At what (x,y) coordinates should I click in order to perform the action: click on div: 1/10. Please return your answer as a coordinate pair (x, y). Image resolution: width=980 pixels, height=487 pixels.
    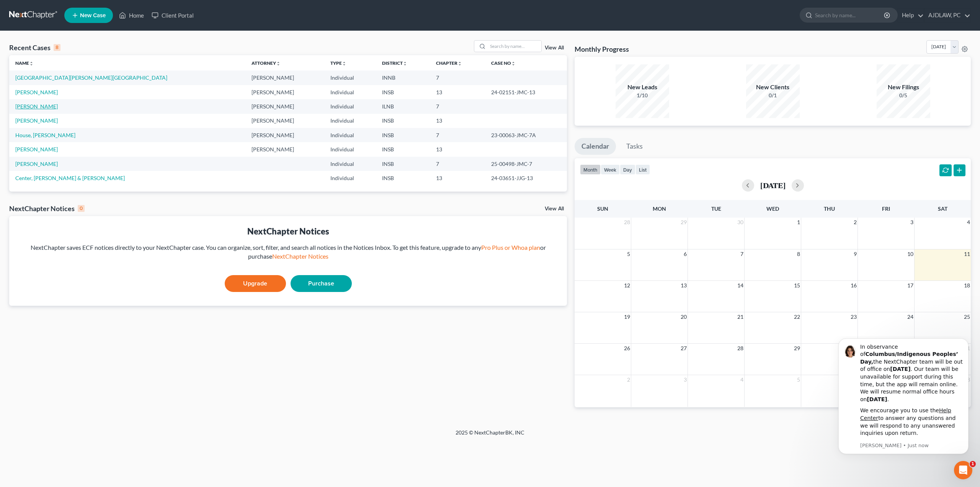
    Looking at the image, I should click on (643, 95).